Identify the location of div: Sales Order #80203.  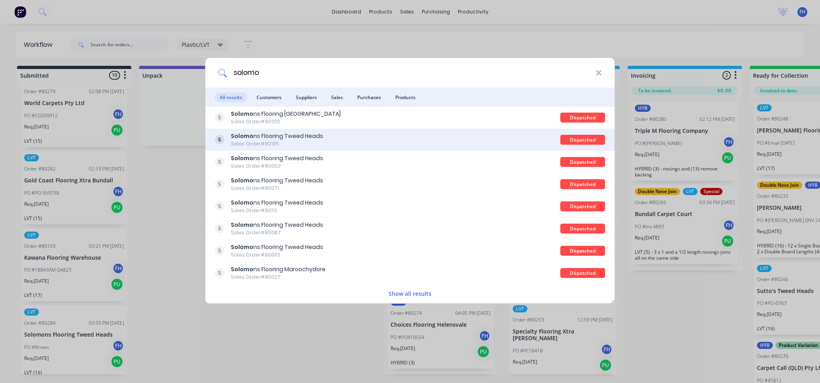
(286, 122).